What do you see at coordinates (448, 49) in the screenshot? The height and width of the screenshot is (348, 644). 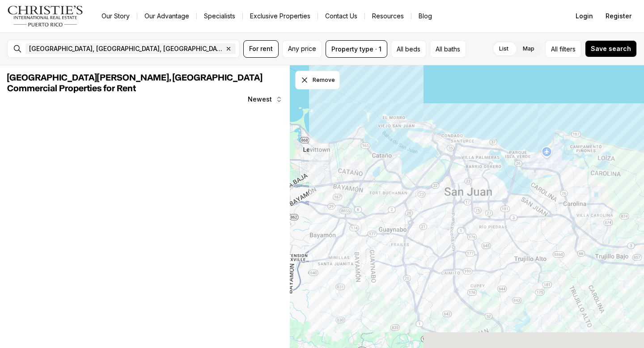 I see `button: All baths` at bounding box center [448, 49].